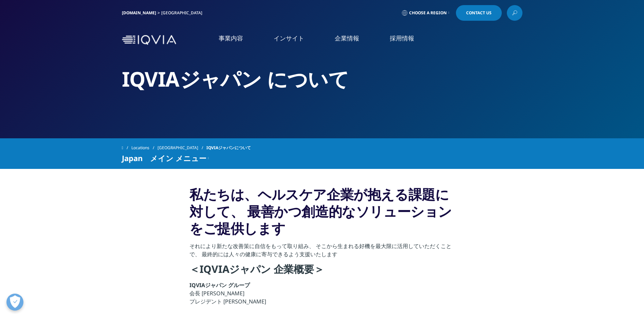  What do you see at coordinates (220, 284) in the screenshot?
I see `strong: IQVIAジャパン グループ` at bounding box center [220, 284].